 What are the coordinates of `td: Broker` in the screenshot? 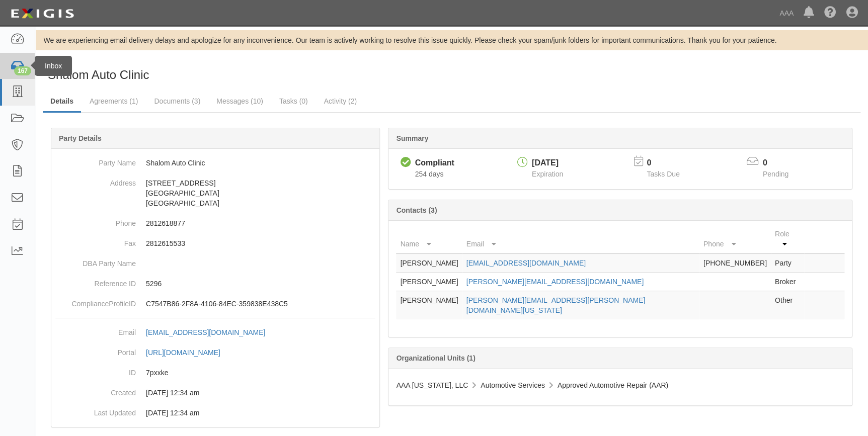 It's located at (788, 282).